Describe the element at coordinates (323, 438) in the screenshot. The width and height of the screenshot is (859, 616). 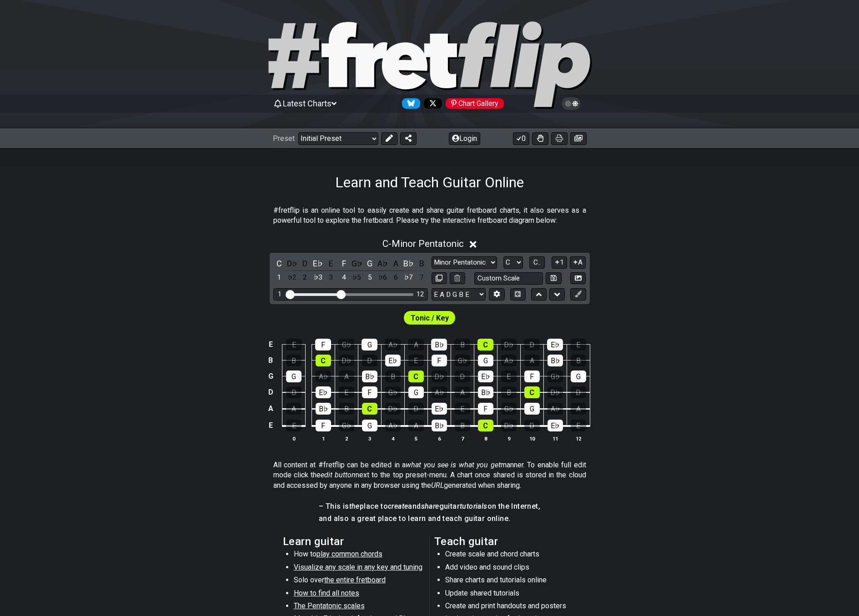
I see `th: 1` at that location.